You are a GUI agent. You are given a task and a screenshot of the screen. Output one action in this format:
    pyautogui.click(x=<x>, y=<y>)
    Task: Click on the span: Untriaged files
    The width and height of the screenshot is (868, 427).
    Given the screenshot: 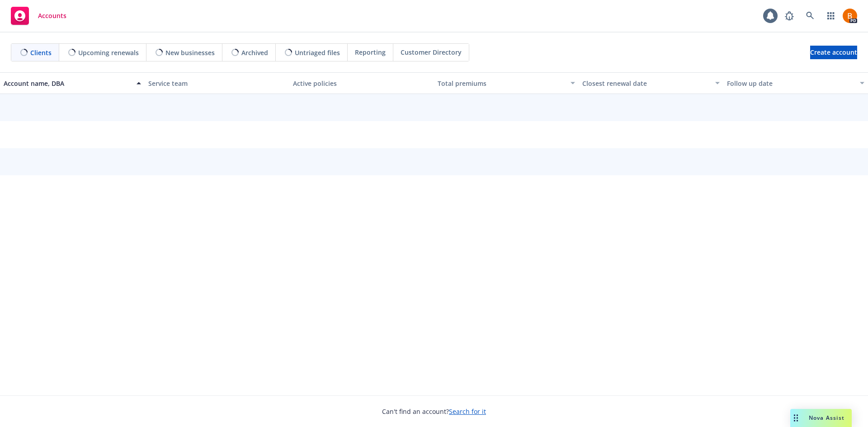 What is the action you would take?
    pyautogui.click(x=317, y=52)
    